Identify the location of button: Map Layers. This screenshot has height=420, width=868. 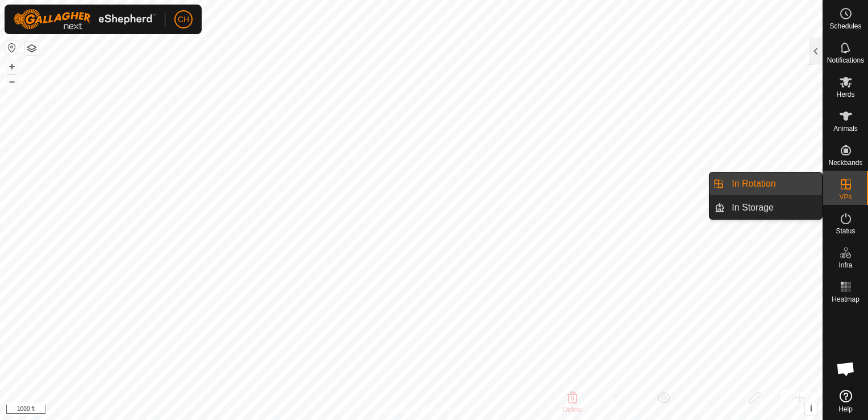
(32, 48).